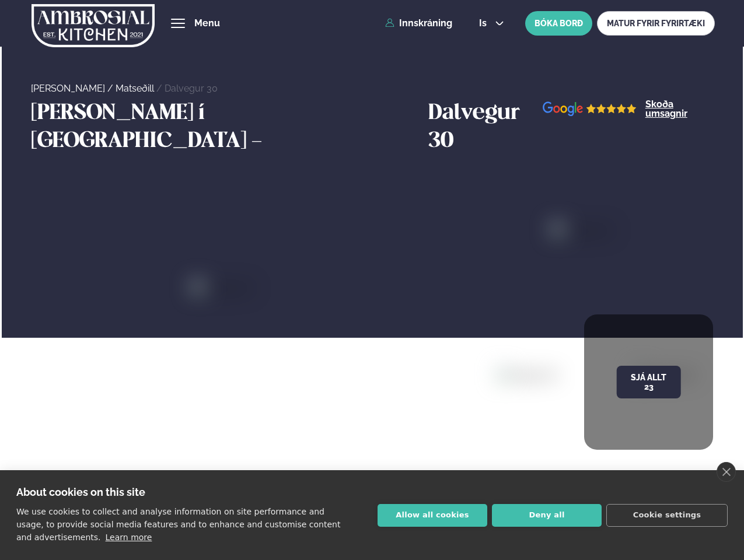  Describe the element at coordinates (649, 382) in the screenshot. I see `button: Sjá allt 23` at that location.